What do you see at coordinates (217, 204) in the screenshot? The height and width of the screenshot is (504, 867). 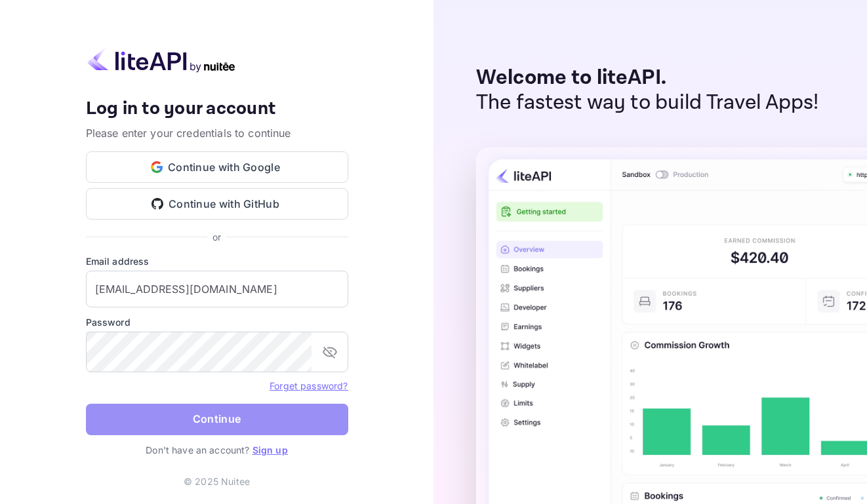 I see `button: Continue with GitHub` at bounding box center [217, 204].